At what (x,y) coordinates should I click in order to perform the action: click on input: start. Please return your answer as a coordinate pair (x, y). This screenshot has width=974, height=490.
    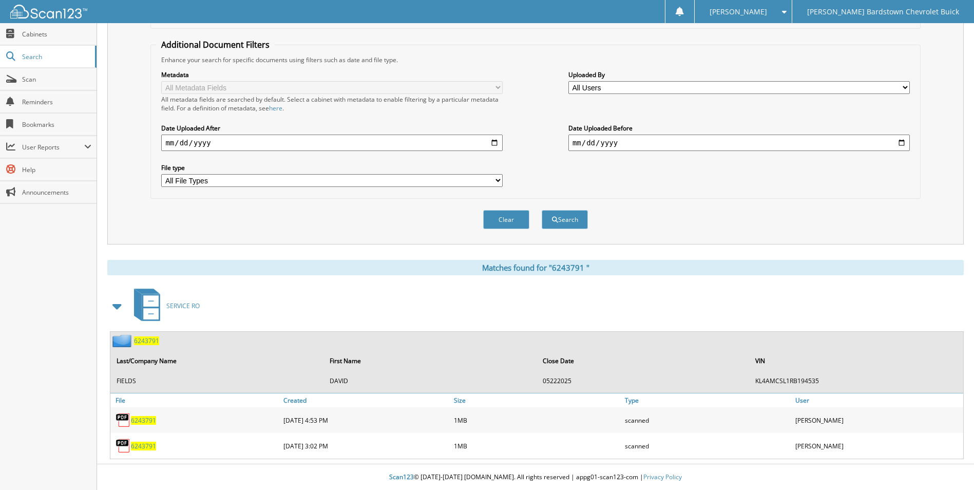
    Looking at the image, I should click on (332, 143).